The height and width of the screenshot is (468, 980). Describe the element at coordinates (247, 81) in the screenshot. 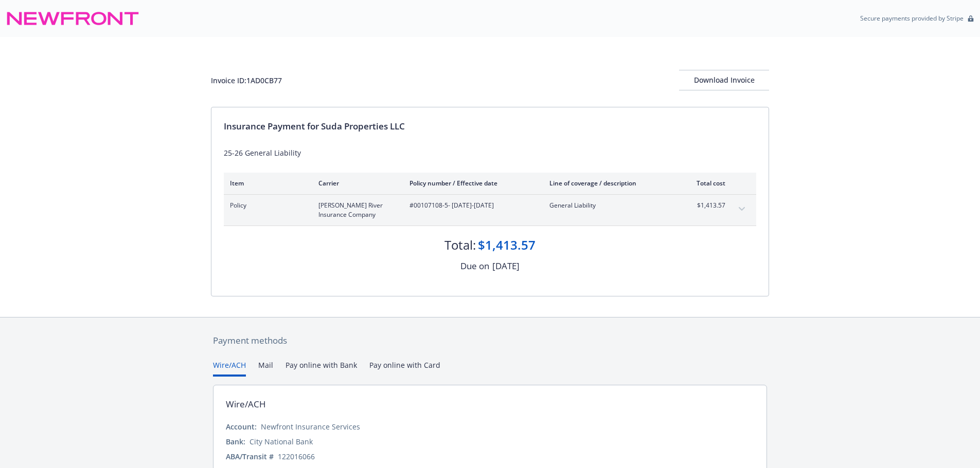

I see `div: Invoice ID: 1AD0CB77` at that location.